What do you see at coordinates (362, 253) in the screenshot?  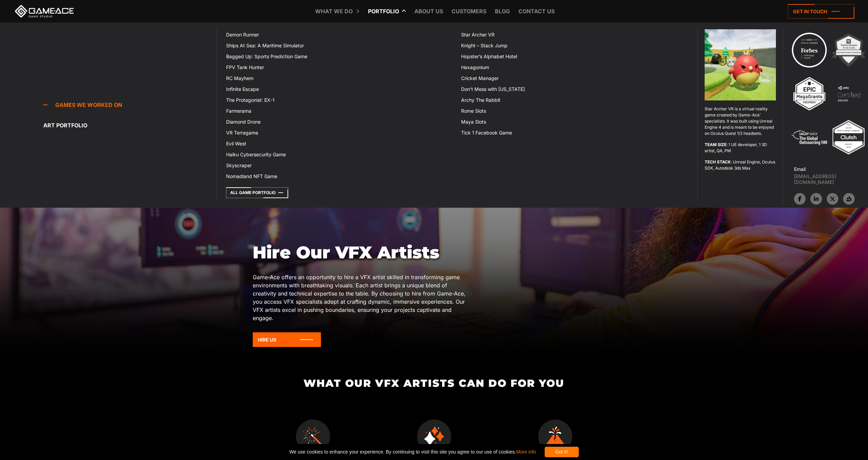 I see `h1: Hire Our VFX Artists` at bounding box center [362, 253].